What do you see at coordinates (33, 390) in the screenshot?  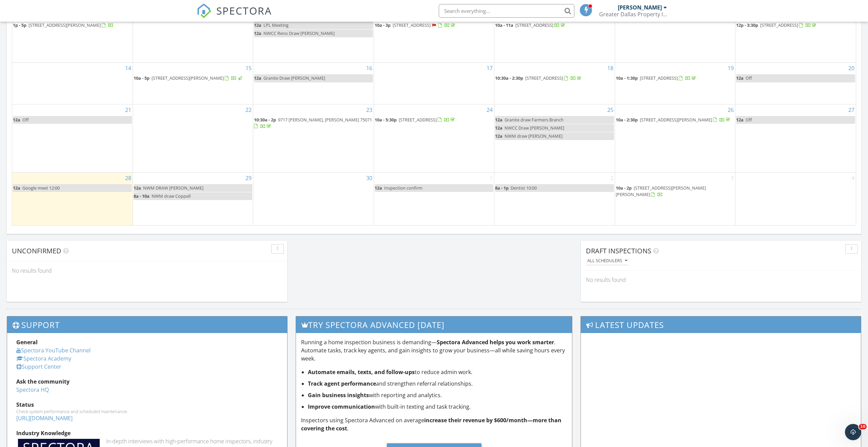 I see `a: Spectora HQ` at bounding box center [33, 390].